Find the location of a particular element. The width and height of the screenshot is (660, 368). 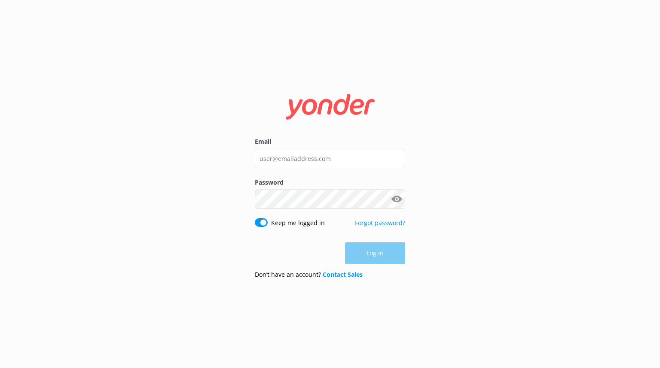

label: Password is located at coordinates (330, 182).